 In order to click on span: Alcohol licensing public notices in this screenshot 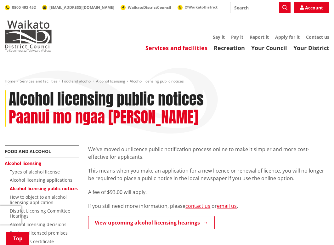, I will do `click(157, 81)`.